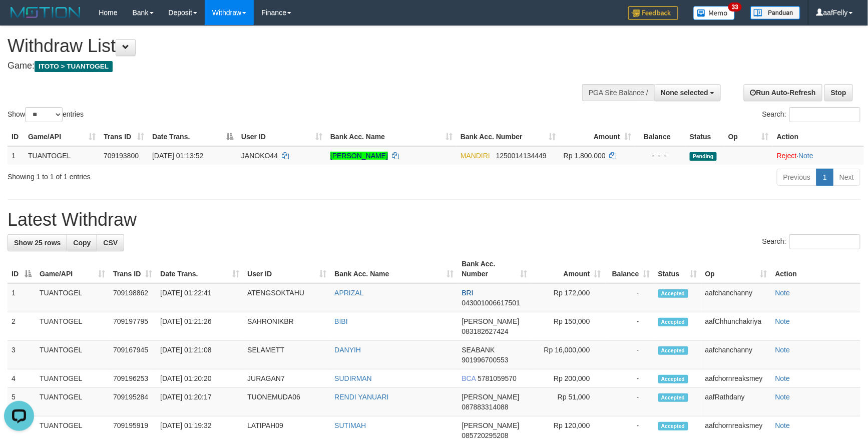 This screenshot has height=439, width=868. What do you see at coordinates (287, 379) in the screenshot?
I see `td: JURAGAN7` at bounding box center [287, 379].